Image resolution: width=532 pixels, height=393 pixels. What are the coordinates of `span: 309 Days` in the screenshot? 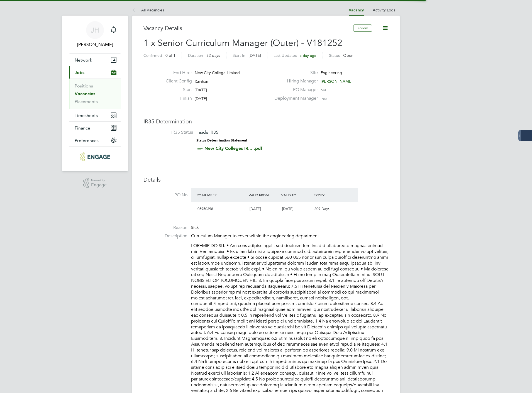 It's located at (322, 209).